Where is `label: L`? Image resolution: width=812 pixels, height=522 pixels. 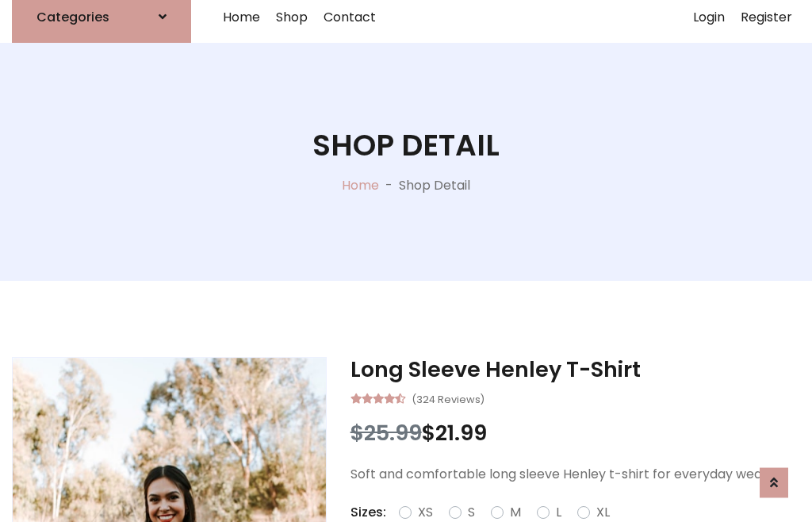 label: L is located at coordinates (558, 513).